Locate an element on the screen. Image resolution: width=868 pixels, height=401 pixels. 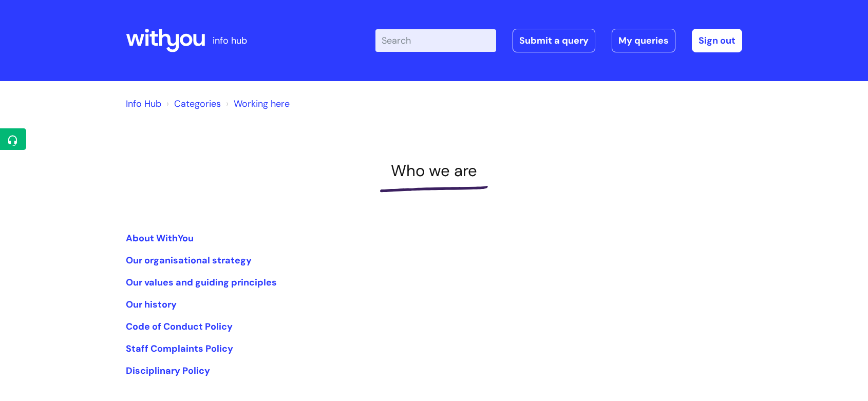
a: Sign out is located at coordinates (718, 40).